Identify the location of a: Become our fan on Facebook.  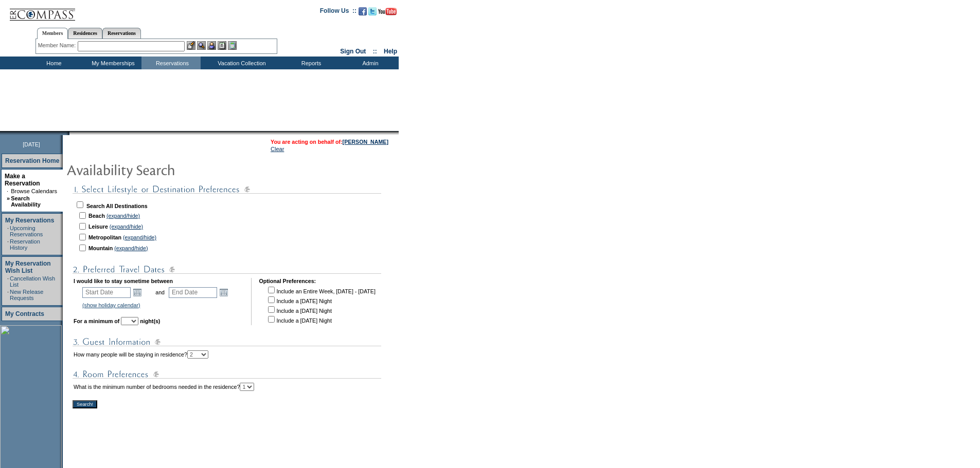
(363, 13).